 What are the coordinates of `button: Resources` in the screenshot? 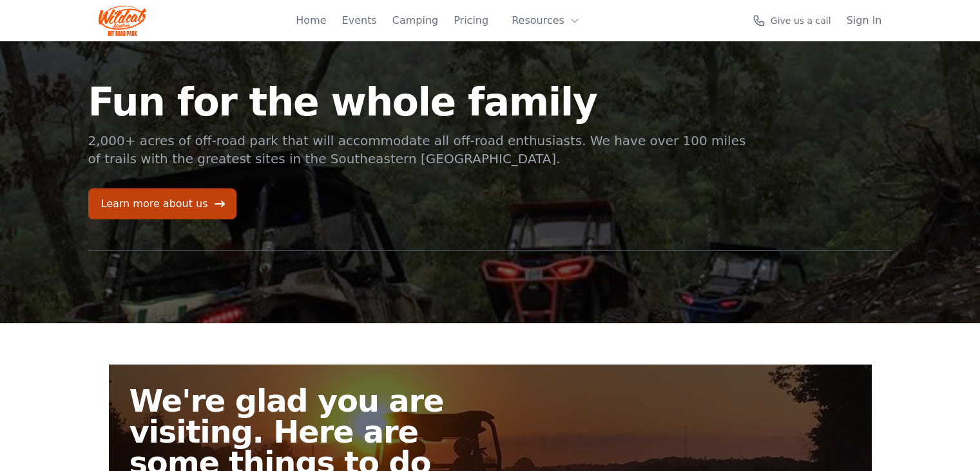 It's located at (546, 21).